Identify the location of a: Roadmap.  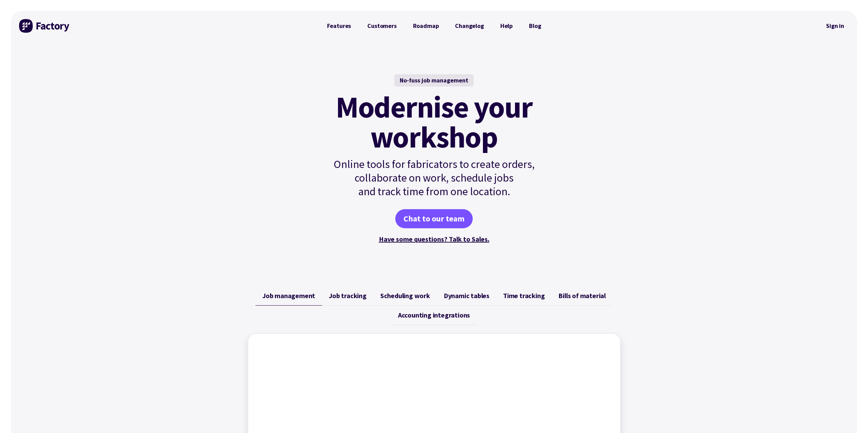
(426, 26).